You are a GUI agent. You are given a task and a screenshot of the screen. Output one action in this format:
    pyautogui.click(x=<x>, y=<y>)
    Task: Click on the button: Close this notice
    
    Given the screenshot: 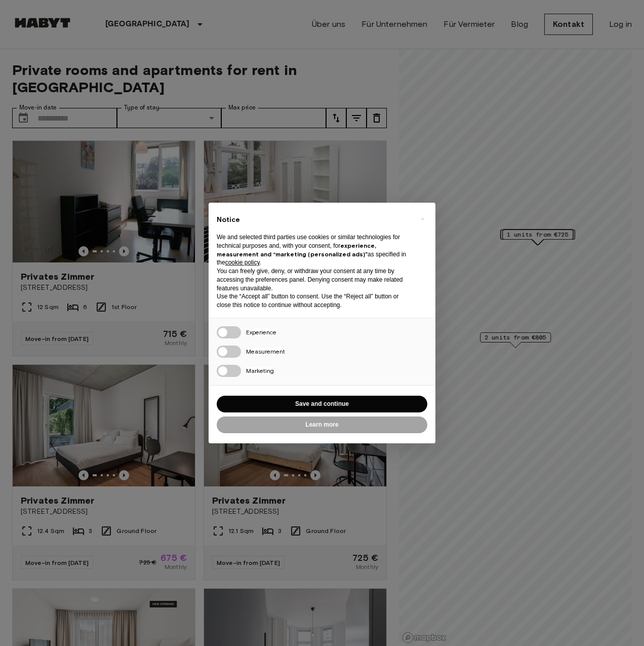 What is the action you would take?
    pyautogui.click(x=423, y=218)
    